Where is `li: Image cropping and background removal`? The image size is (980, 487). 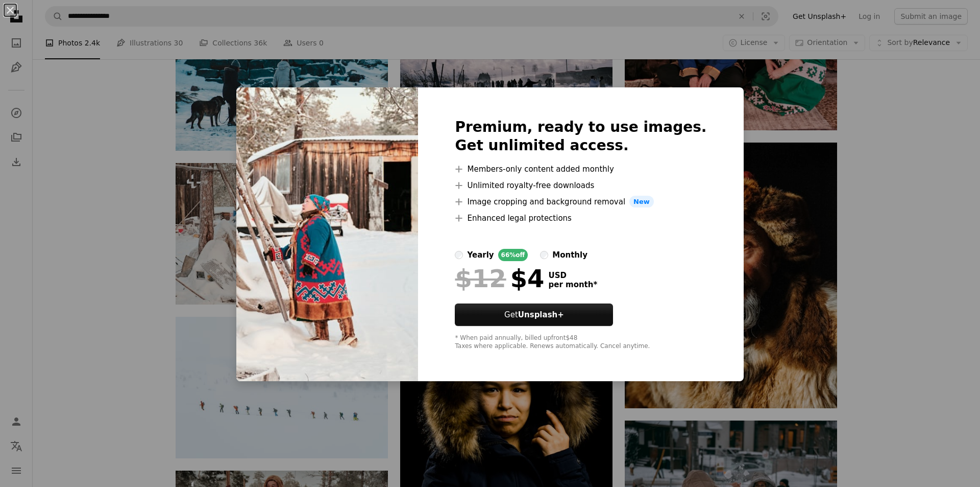 li: Image cropping and background removal is located at coordinates (580, 202).